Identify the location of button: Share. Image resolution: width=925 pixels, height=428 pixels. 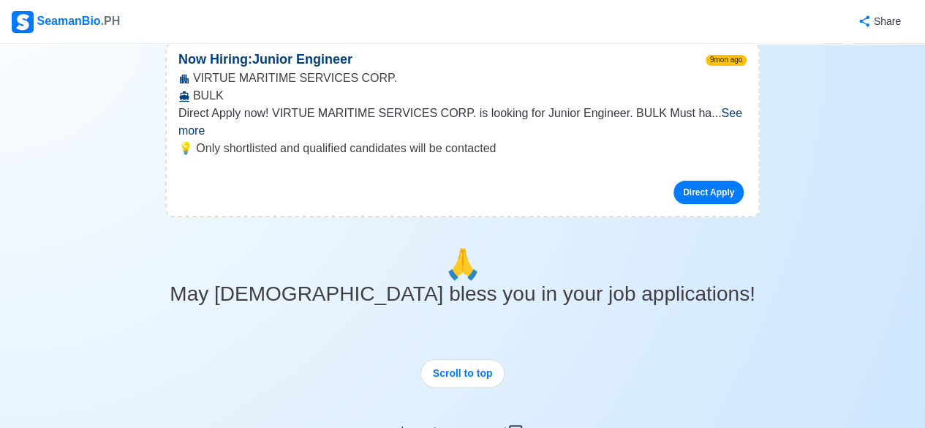
(878, 21).